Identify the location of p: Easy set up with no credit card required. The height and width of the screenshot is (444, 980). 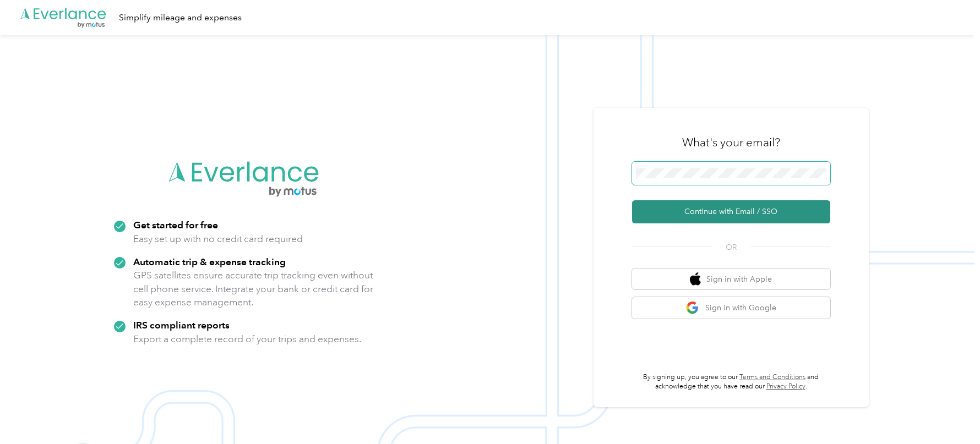
(218, 239).